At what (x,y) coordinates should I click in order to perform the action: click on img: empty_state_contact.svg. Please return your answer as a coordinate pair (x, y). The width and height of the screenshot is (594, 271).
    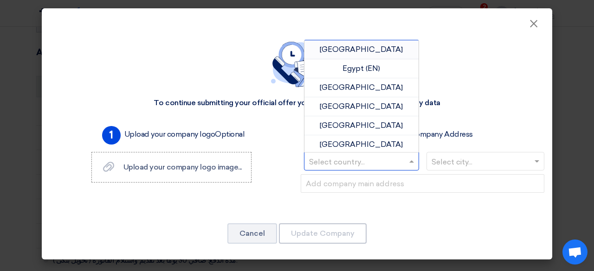
    Looking at the image, I should click on (297, 64).